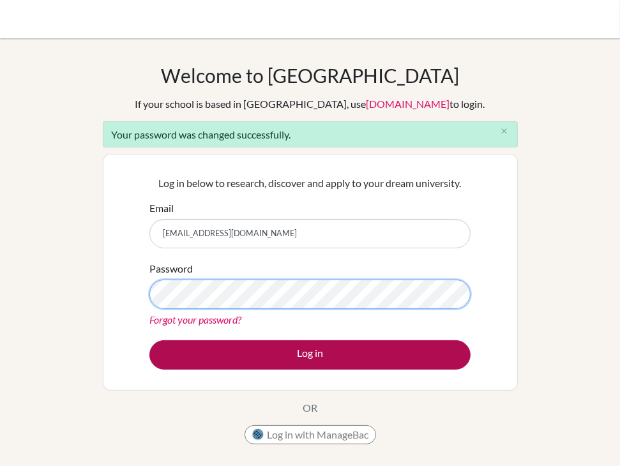 This screenshot has width=620, height=466. I want to click on label: Password, so click(171, 269).